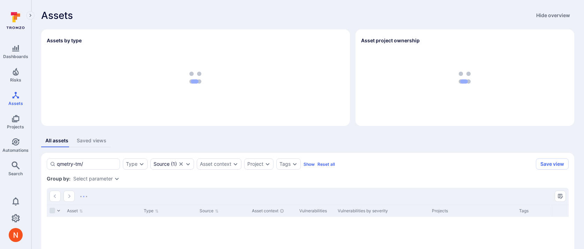  I want to click on button: Expand navigation menu, so click(30, 15).